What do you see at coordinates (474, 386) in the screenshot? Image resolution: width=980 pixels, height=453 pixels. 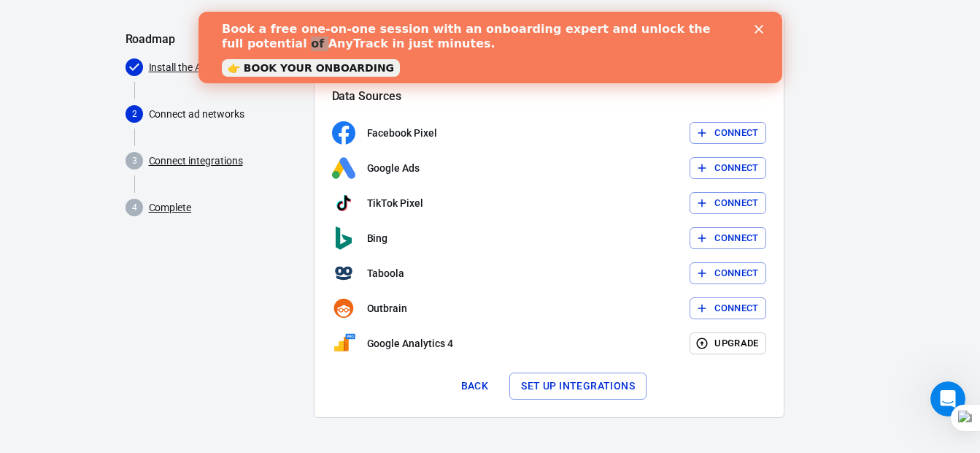 I see `button: Back` at bounding box center [474, 386].